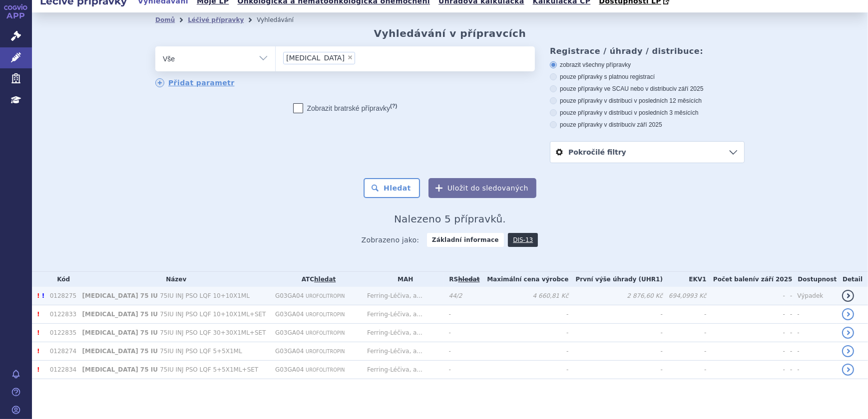 This screenshot has width=868, height=419. What do you see at coordinates (483, 188) in the screenshot?
I see `button: Uložit do sledovaných` at bounding box center [483, 188].